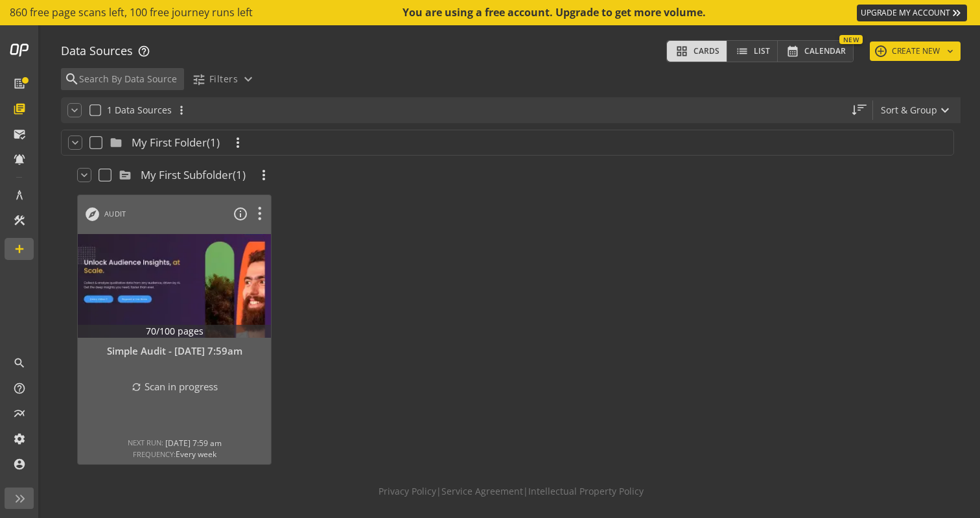 The width and height of the screenshot is (980, 518). Describe the element at coordinates (19, 160) in the screenshot. I see `mat-icon: notifications_active` at that location.